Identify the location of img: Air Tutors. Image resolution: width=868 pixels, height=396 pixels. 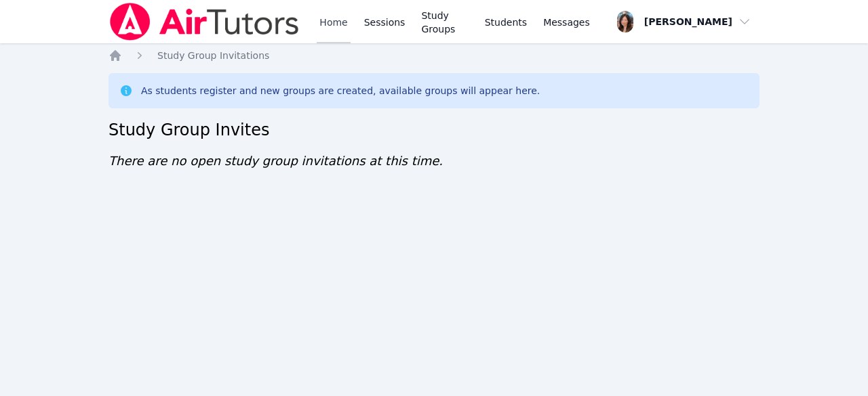
(204, 22).